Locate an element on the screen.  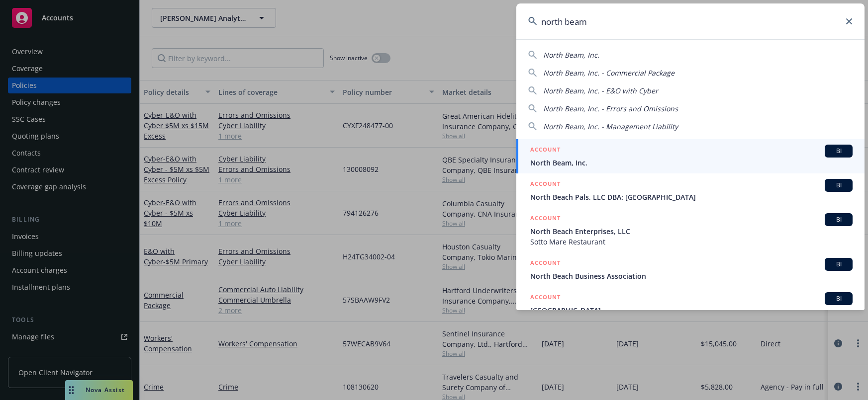
input: Search... is located at coordinates (690, 21).